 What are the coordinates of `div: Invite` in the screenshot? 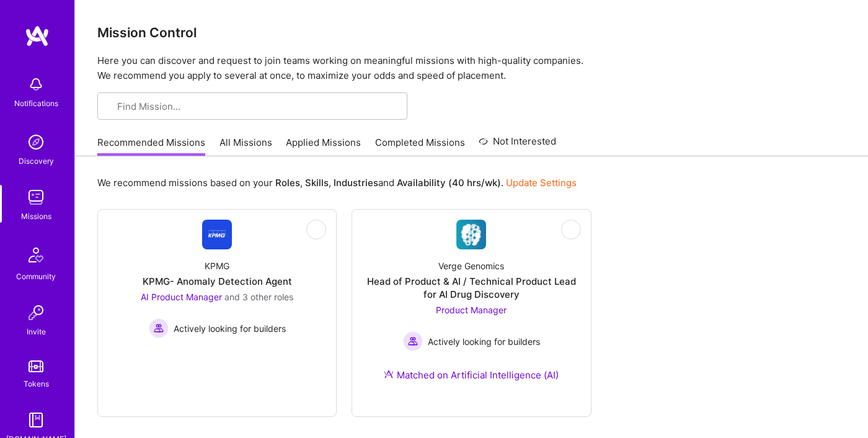 It's located at (36, 331).